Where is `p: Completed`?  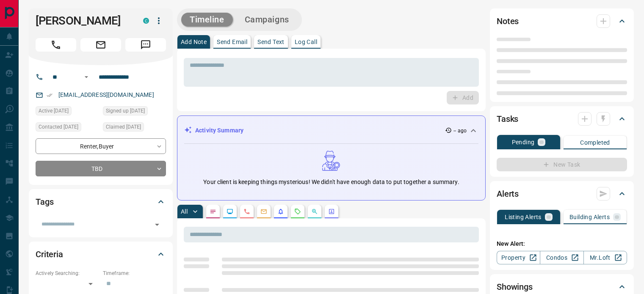 p: Completed is located at coordinates (595, 143).